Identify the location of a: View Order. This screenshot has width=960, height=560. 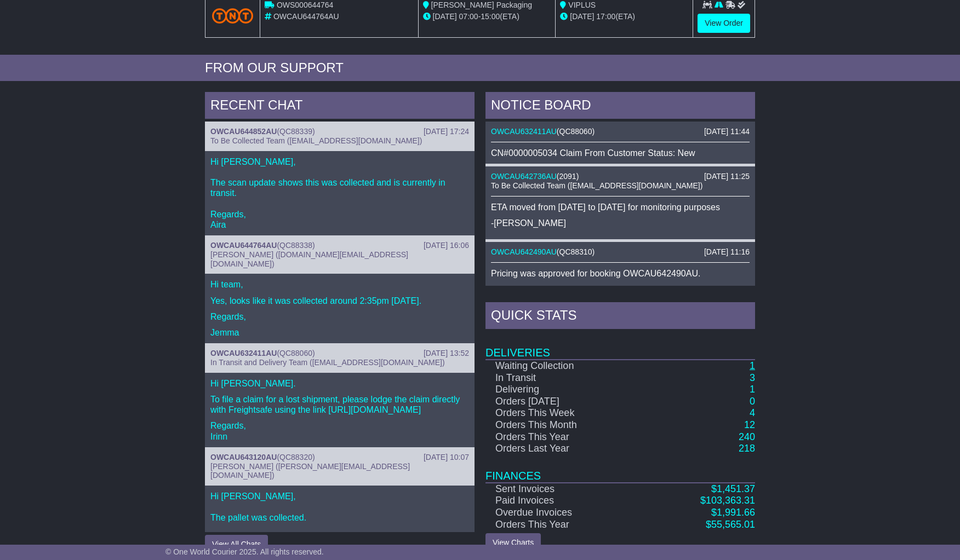
(723, 23).